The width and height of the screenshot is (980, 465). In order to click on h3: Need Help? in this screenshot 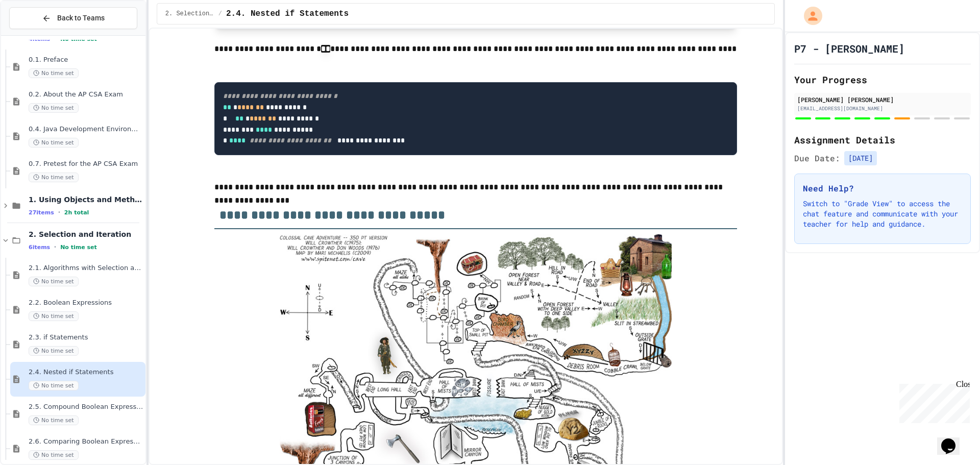, I will do `click(883, 188)`.